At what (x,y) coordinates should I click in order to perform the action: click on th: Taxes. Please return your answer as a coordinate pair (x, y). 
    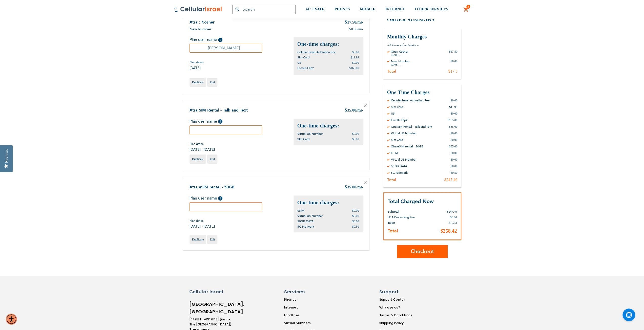
    Looking at the image, I should click on (409, 223).